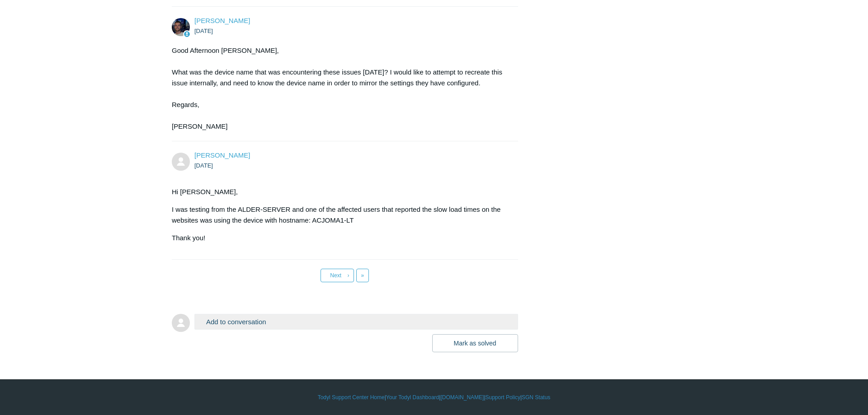  What do you see at coordinates (475, 344) in the screenshot?
I see `button: Mark as solved` at bounding box center [475, 344].